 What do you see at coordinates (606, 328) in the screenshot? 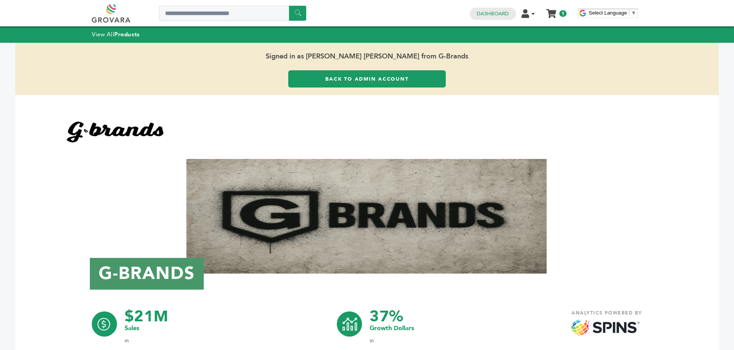
I see `img: spins.png` at bounding box center [606, 328].